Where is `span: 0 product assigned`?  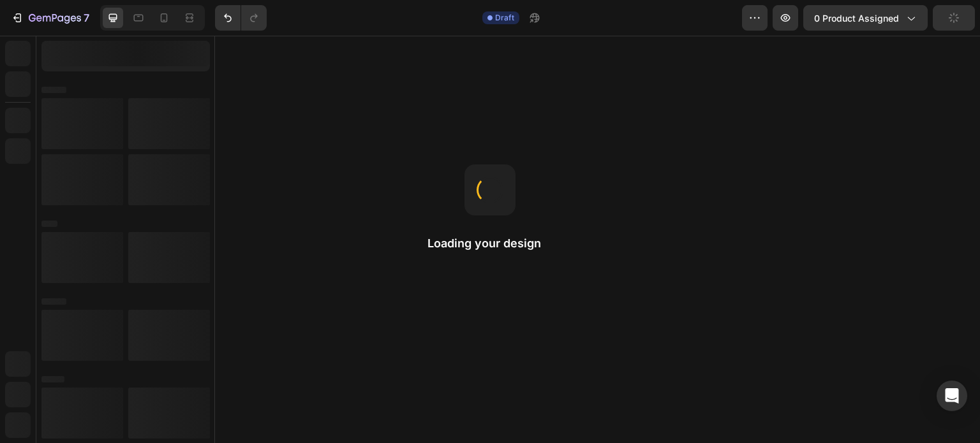
span: 0 product assigned is located at coordinates (856, 18).